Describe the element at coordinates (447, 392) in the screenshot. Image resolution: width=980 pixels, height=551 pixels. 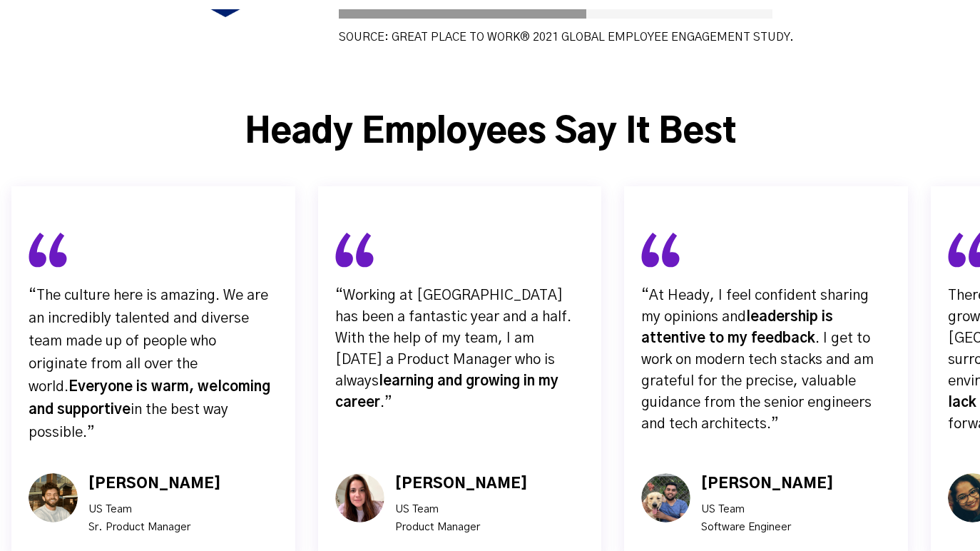
I see `strong: learning and growing in my career` at that location.